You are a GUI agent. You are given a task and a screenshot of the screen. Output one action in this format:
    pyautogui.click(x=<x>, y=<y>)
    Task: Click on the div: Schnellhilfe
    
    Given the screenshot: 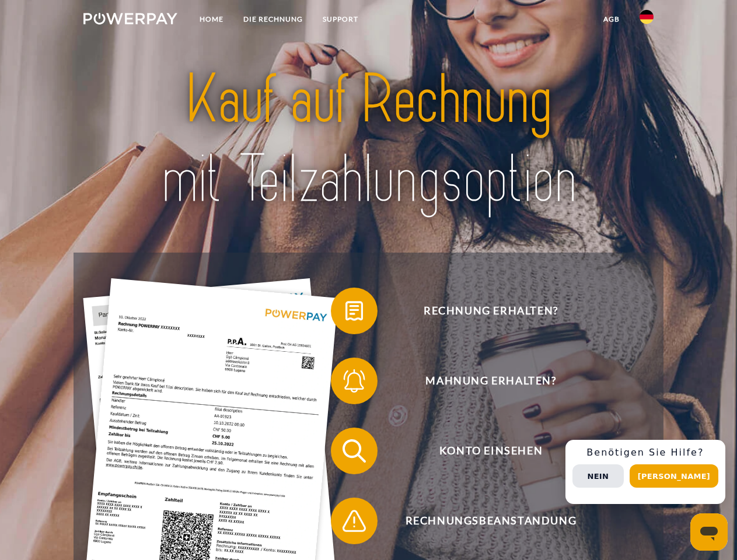 What is the action you would take?
    pyautogui.click(x=645, y=472)
    